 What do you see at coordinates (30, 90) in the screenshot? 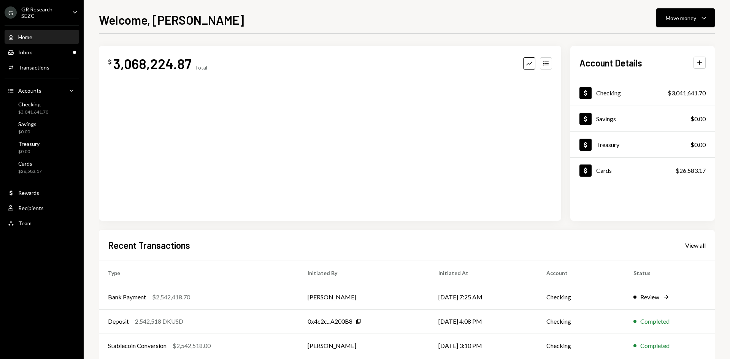
I see `div: Accounts` at bounding box center [30, 90].